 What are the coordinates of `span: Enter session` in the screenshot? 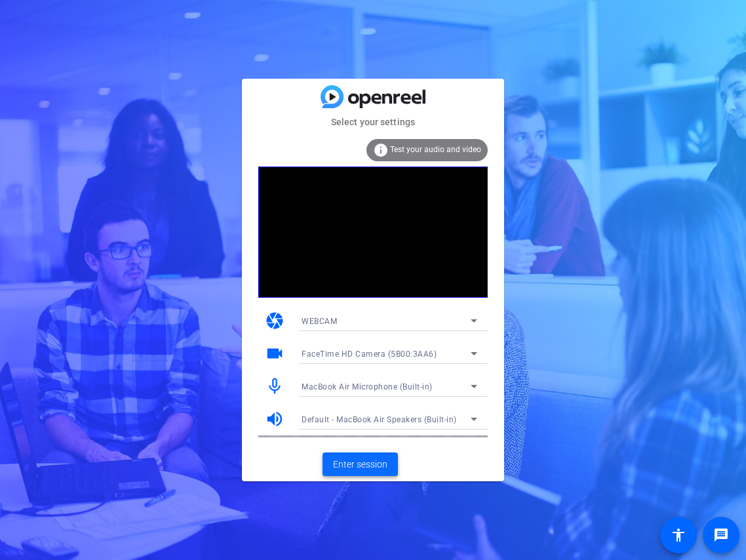 It's located at (360, 464).